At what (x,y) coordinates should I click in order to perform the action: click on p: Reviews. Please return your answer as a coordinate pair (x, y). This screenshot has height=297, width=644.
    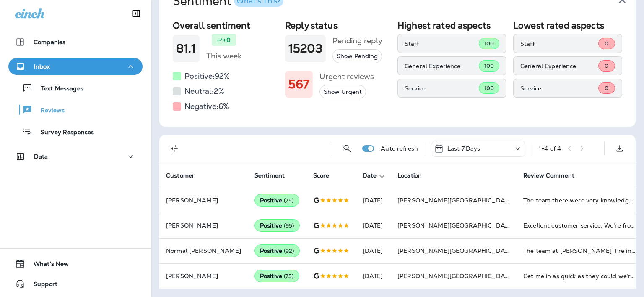
    Looking at the image, I should click on (48, 111).